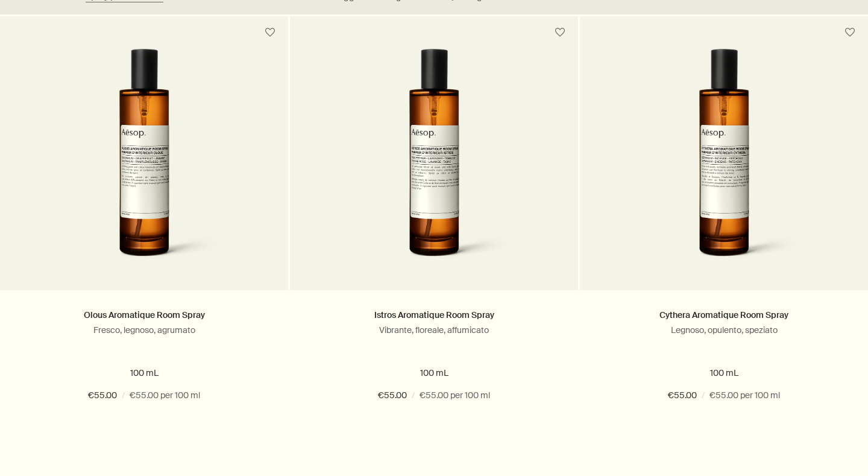  Describe the element at coordinates (725, 314) in the screenshot. I see `a: Cythera Aromatique Room Spray` at that location.